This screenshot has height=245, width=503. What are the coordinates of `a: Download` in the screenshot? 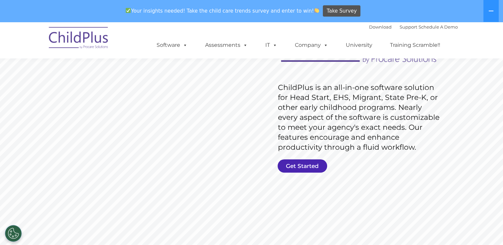 It's located at (381, 27).